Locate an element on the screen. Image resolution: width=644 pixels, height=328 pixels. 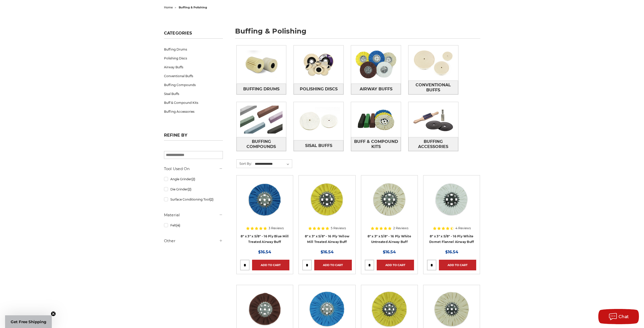
span: (4) is located at coordinates (178, 225).